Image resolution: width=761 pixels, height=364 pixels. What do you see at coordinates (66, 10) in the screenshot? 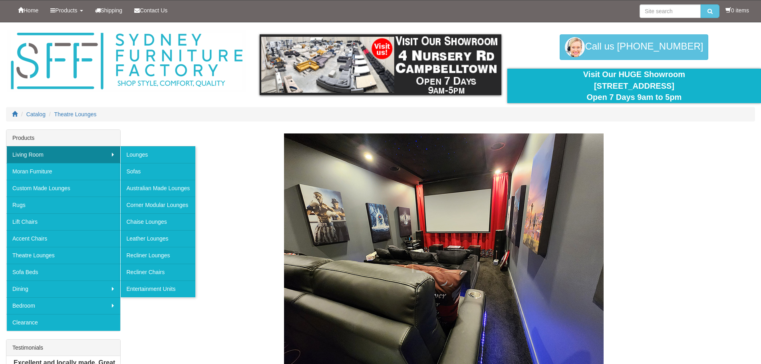
I see `span: Products` at bounding box center [66, 10].